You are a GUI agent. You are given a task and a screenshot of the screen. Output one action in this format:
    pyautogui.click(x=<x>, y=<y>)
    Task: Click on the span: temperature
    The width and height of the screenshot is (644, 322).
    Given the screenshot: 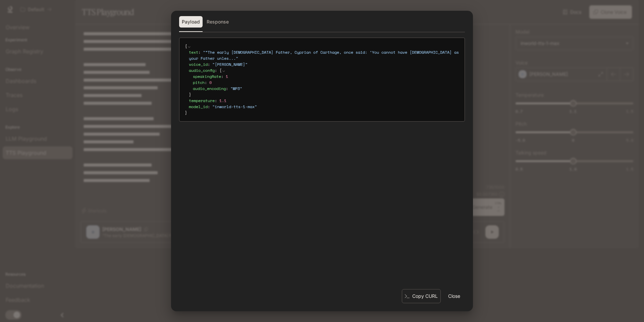 What is the action you would take?
    pyautogui.click(x=201, y=101)
    